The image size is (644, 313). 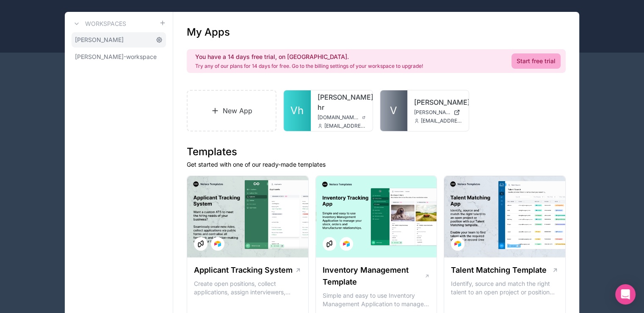 I want to click on p: Create open positions, collect applications, assign interviewers, centralise candidate feedback a..., so click(x=248, y=288).